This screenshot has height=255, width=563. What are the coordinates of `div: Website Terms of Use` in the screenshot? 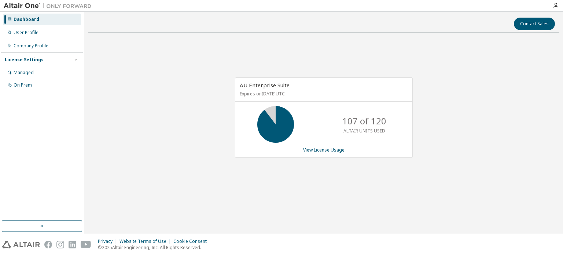 It's located at (146, 241).